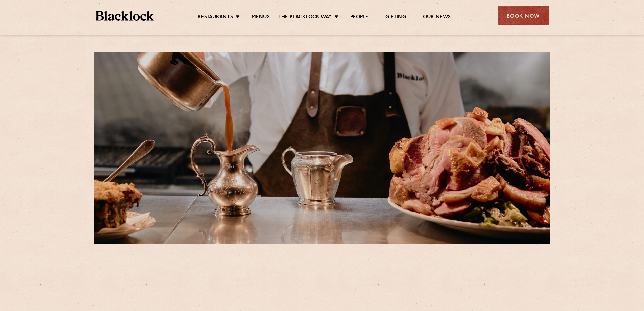 The width and height of the screenshot is (644, 311). What do you see at coordinates (360, 18) in the screenshot?
I see `a: People` at bounding box center [360, 18].